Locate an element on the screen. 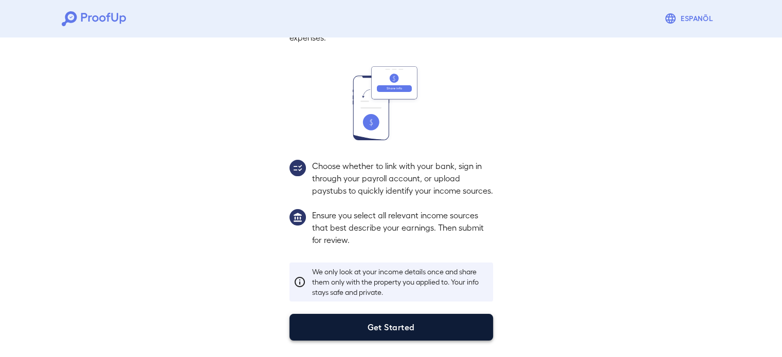 The height and width of the screenshot is (357, 782). img: group1.svg is located at coordinates (298, 217).